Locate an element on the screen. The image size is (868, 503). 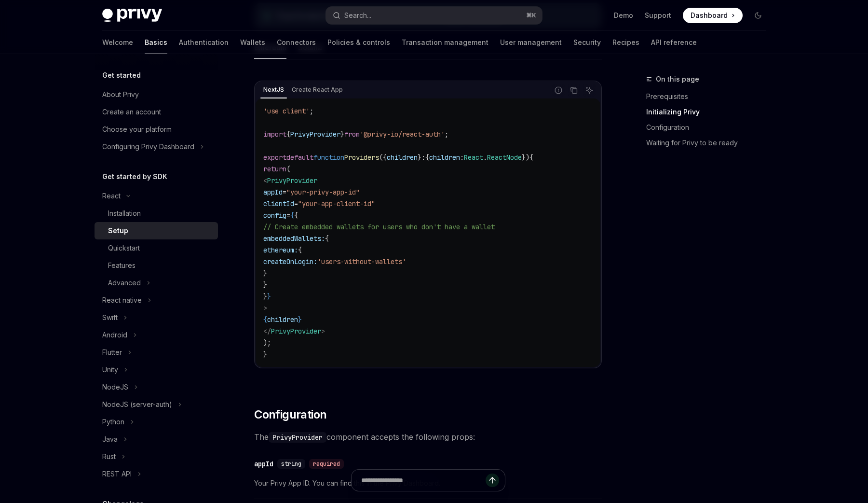
button: Toggle Flutter section is located at coordinates (156, 352).